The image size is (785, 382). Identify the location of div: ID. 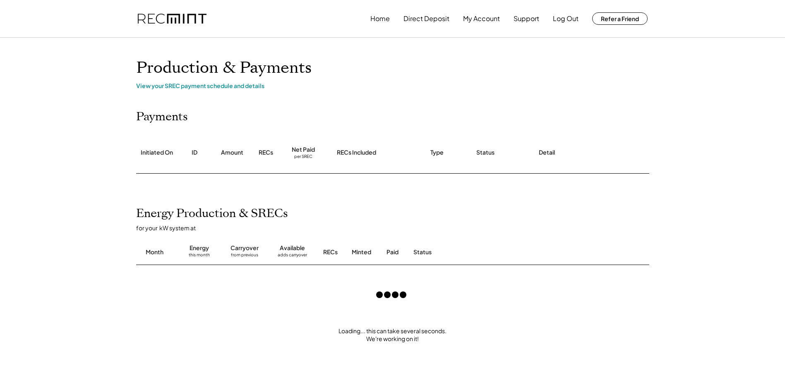
(194, 153).